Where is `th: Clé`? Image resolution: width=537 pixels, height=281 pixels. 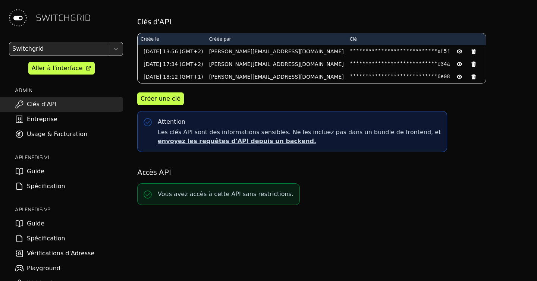 th: Clé is located at coordinates (416, 39).